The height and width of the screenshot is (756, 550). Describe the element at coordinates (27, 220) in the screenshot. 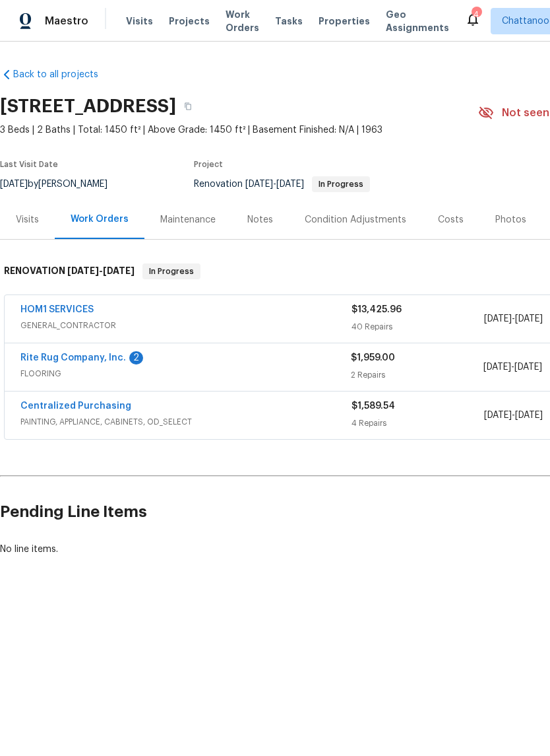

I see `div: Visits` at that location.